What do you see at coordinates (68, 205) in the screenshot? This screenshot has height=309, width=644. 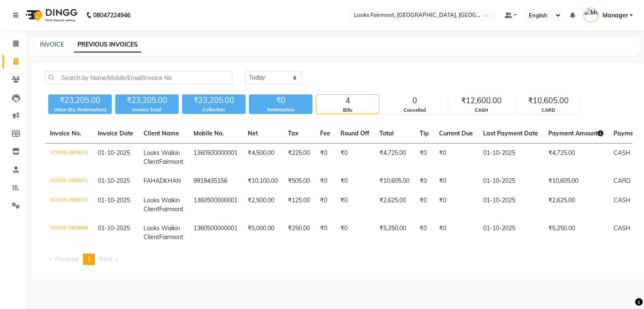 I see `td: V/2025-26/0670` at bounding box center [68, 205].